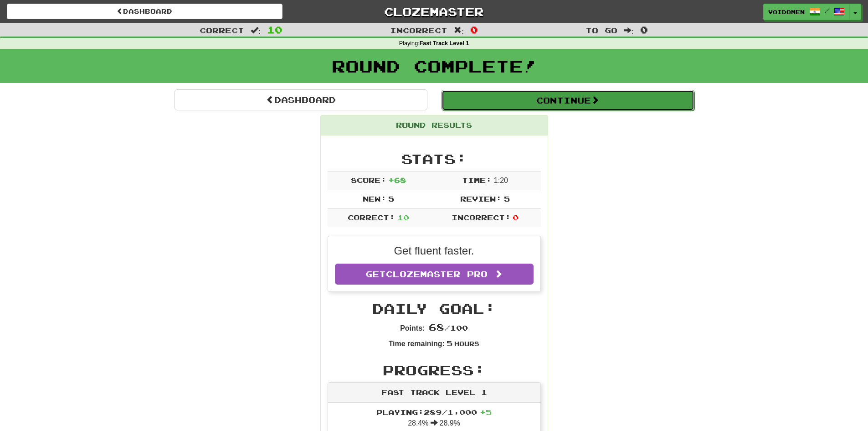 Image resolution: width=868 pixels, height=431 pixels. What do you see at coordinates (419, 30) in the screenshot?
I see `span: Incorrect` at bounding box center [419, 30].